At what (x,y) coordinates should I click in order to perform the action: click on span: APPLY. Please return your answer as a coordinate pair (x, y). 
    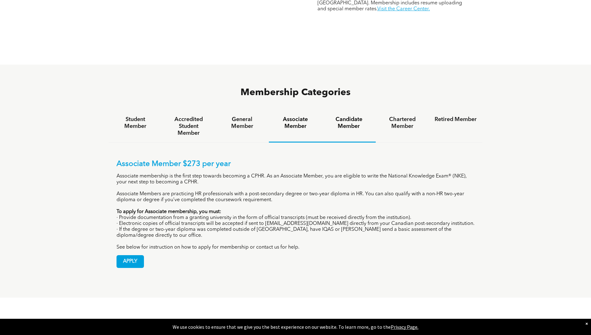
    Looking at the image, I should click on (130, 261).